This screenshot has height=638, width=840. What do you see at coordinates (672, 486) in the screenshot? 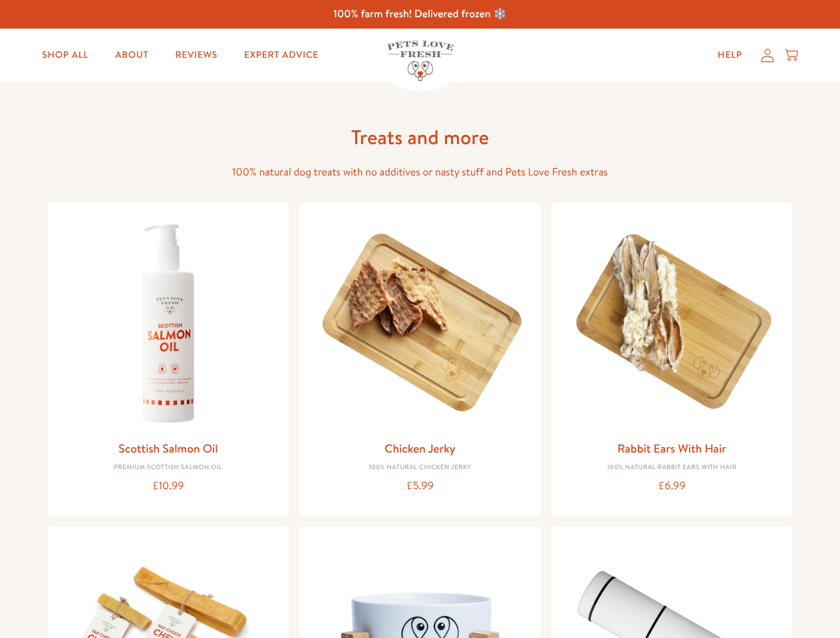
I see `div: £6.99` at bounding box center [672, 486].